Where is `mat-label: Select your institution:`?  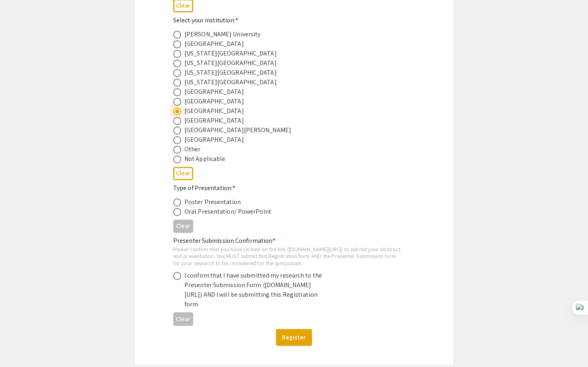
mat-label: Select your institution: is located at coordinates (205, 20).